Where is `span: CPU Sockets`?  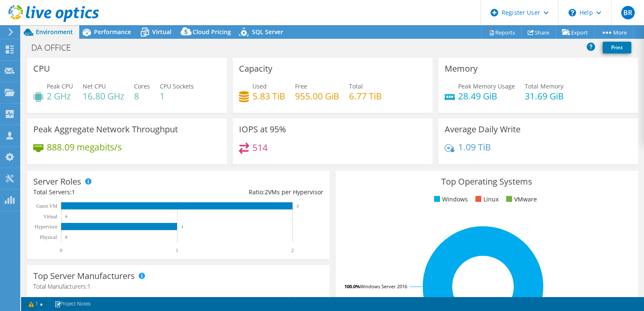
span: CPU Sockets is located at coordinates (177, 86).